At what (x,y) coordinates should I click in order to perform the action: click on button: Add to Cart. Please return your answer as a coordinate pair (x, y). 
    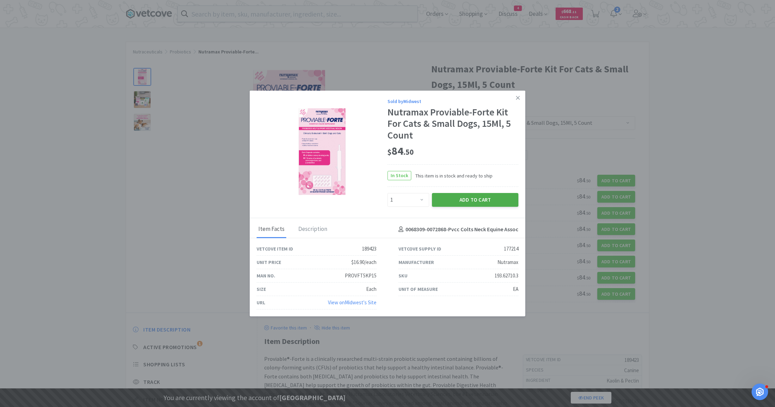
    Looking at the image, I should click on (475, 200).